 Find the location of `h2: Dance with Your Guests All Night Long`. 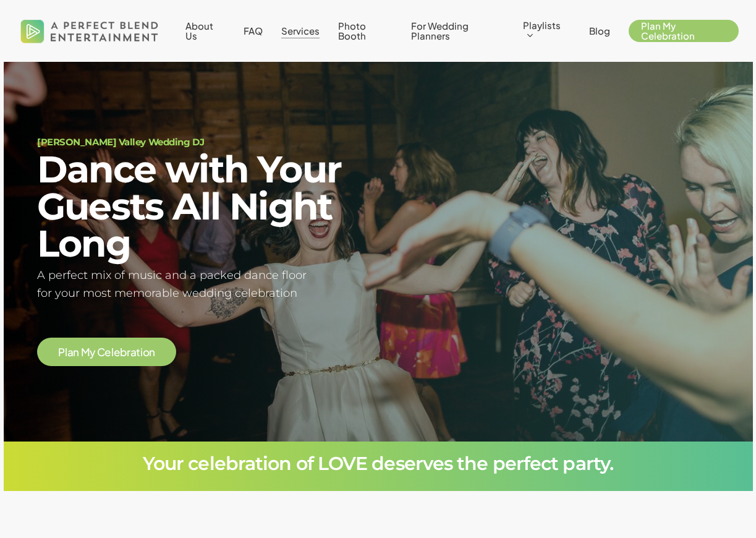

h2: Dance with Your Guests All Night Long is located at coordinates (200, 207).